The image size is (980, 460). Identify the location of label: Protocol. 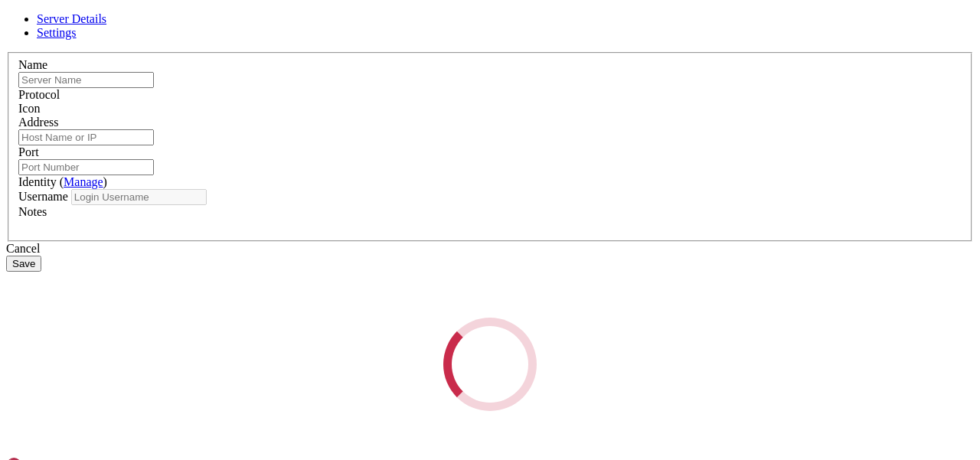
(39, 94).